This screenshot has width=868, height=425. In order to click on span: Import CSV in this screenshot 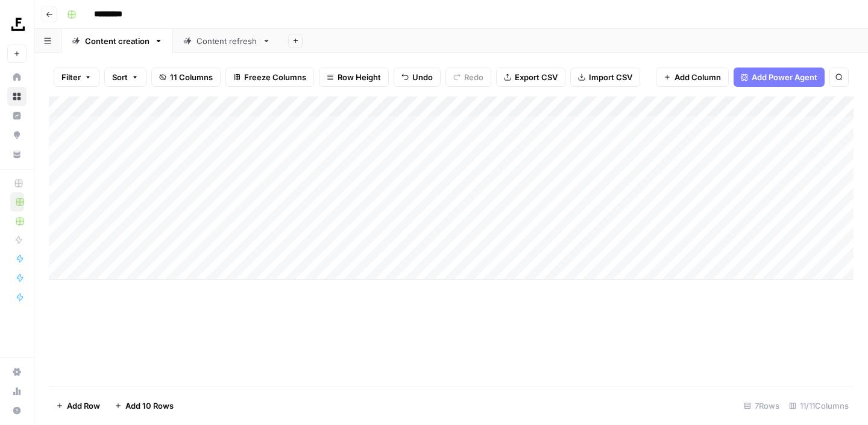, I will do `click(610, 77)`.